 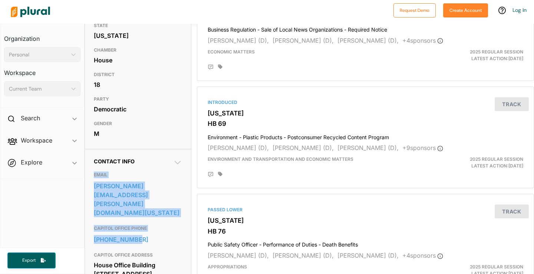 What do you see at coordinates (280, 159) in the screenshot?
I see `span: Environment and Transportation and Economic Matters` at bounding box center [280, 159].